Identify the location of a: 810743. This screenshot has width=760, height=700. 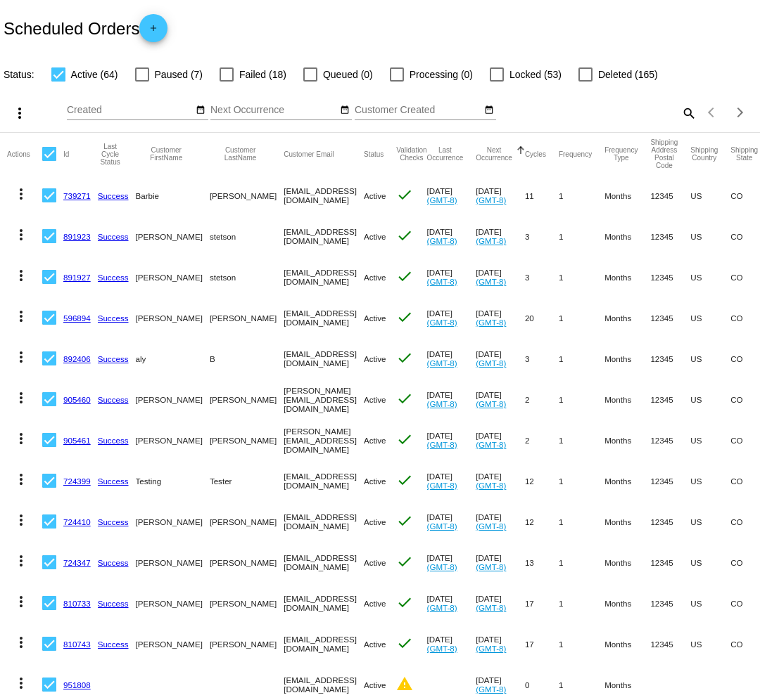
(77, 644).